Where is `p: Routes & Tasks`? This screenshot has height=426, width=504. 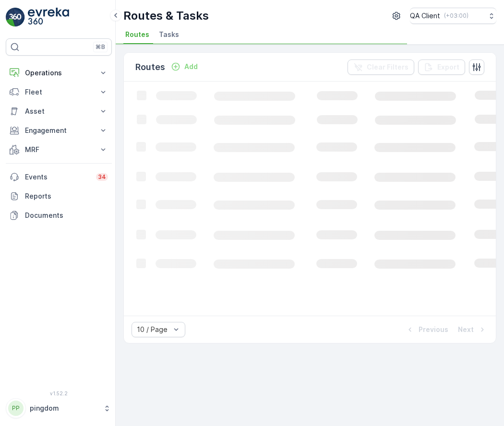
p: Routes & Tasks is located at coordinates (166, 16).